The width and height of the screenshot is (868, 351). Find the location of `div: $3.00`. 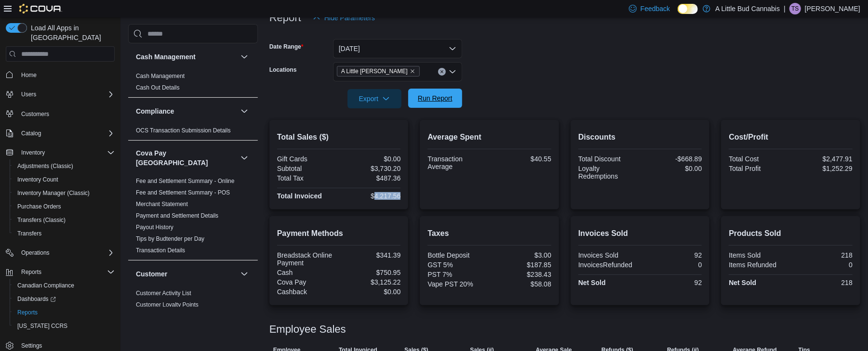

div: $3.00 is located at coordinates (521, 255).